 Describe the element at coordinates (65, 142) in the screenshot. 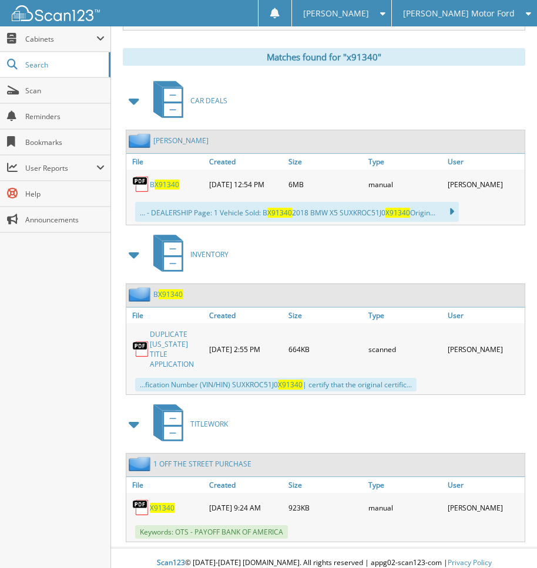

I see `span: Bookmarks` at that location.